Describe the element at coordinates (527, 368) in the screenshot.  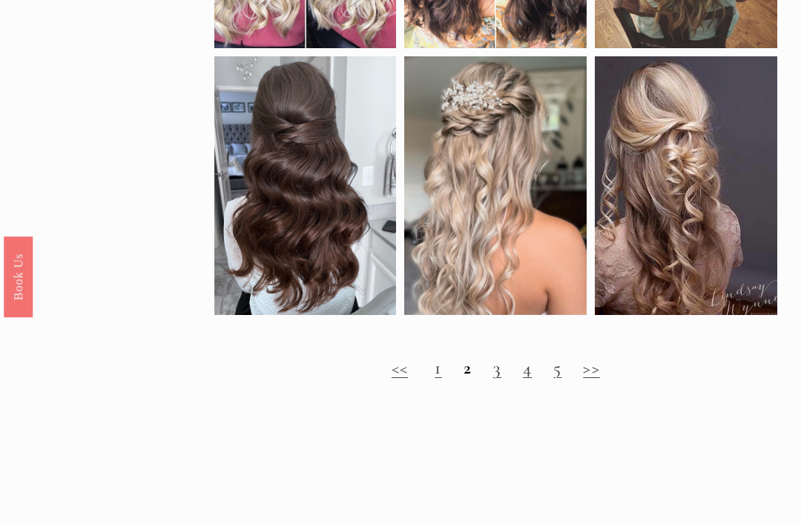
I see `a: 4` at that location.